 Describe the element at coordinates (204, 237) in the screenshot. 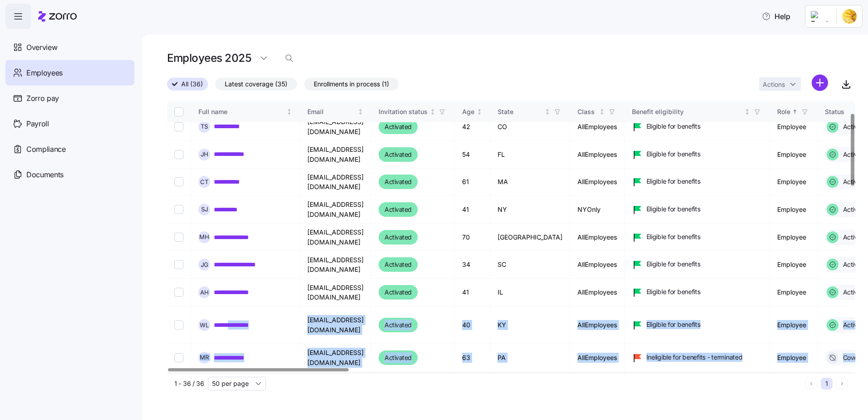

I see `span: M H` at that location.